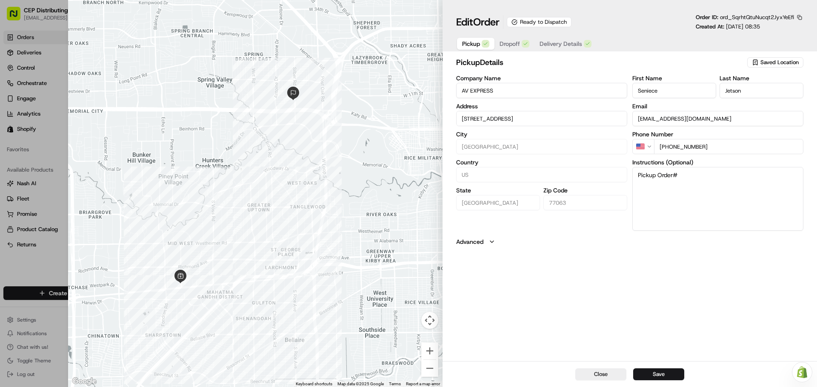 The width and height of the screenshot is (817, 387). What do you see at coordinates (84, 382) in the screenshot?
I see `img: Google` at bounding box center [84, 382].